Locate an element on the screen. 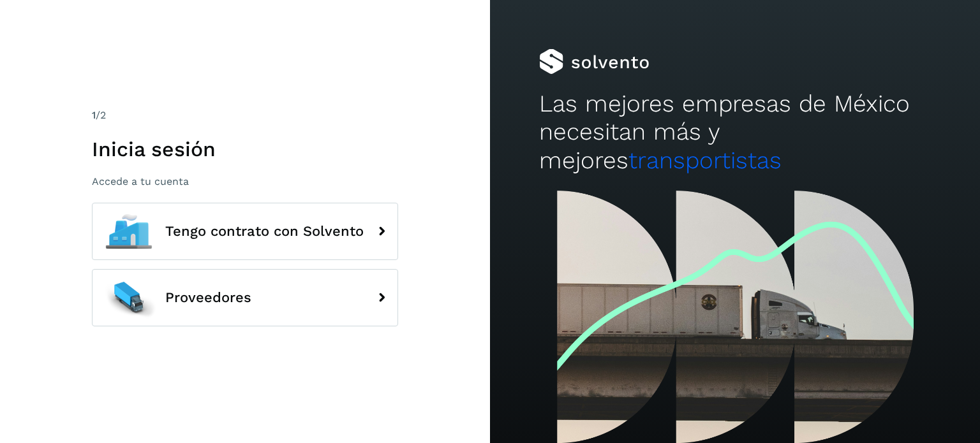 The height and width of the screenshot is (443, 980). h2: Las mejores empresas de México necesitan más y mejores is located at coordinates (735, 132).